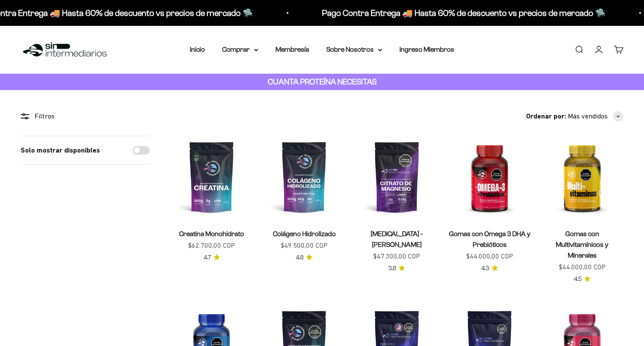  Describe the element at coordinates (305, 233) in the screenshot. I see `a: Colágeno Hidrolizado` at that location.